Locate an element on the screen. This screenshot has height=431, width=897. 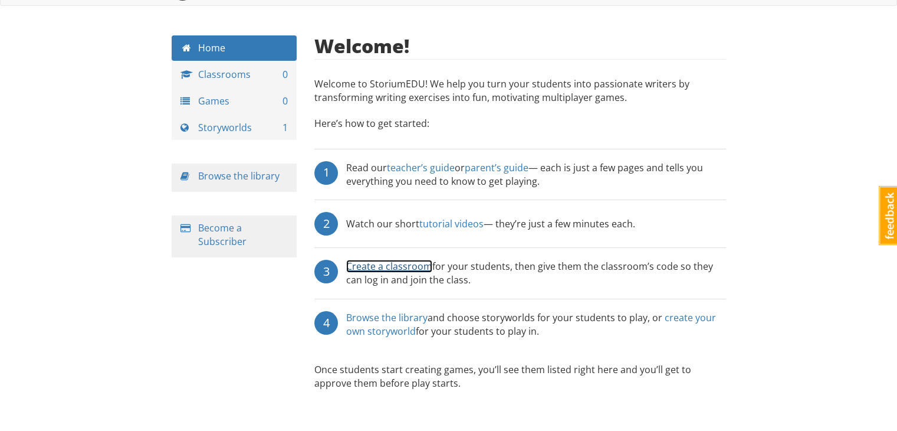
div: Watch our short — they’re just a few minutes each. is located at coordinates (491, 224).